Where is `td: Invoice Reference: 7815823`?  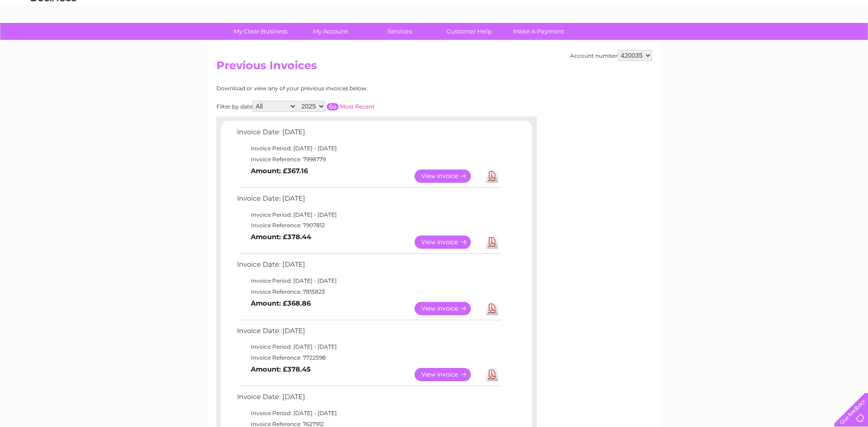
td: Invoice Reference: 7815823 is located at coordinates (368, 292).